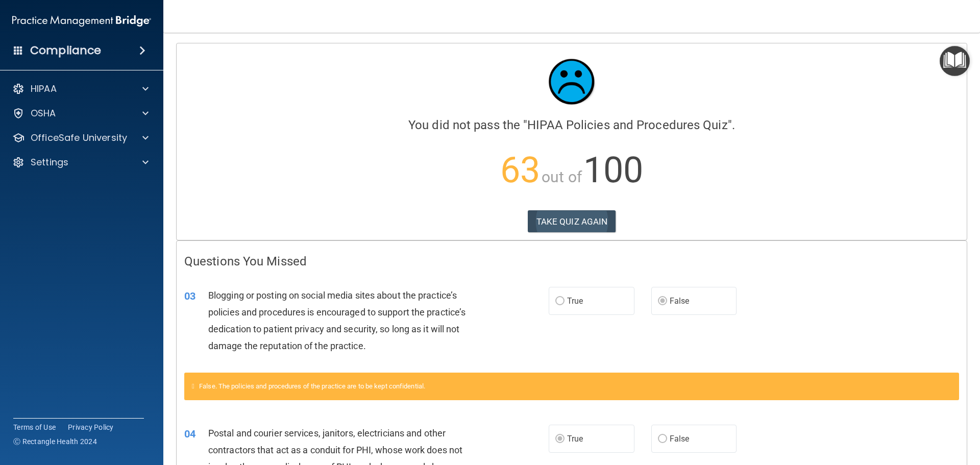 Image resolution: width=980 pixels, height=465 pixels. I want to click on span: HIPAA Policies and Procedures Quiz, so click(628, 125).